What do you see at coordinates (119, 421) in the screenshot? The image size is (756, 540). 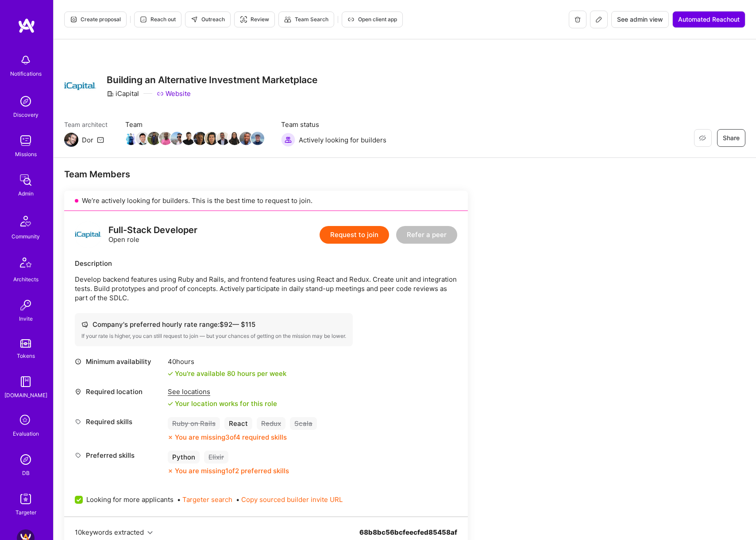 I see `div: Required skills` at bounding box center [119, 421].